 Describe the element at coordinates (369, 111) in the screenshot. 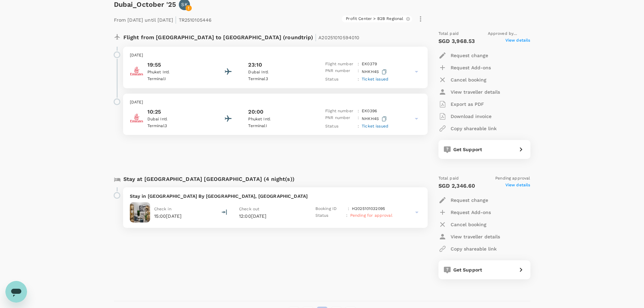

I see `p: EK 0396` at that location.